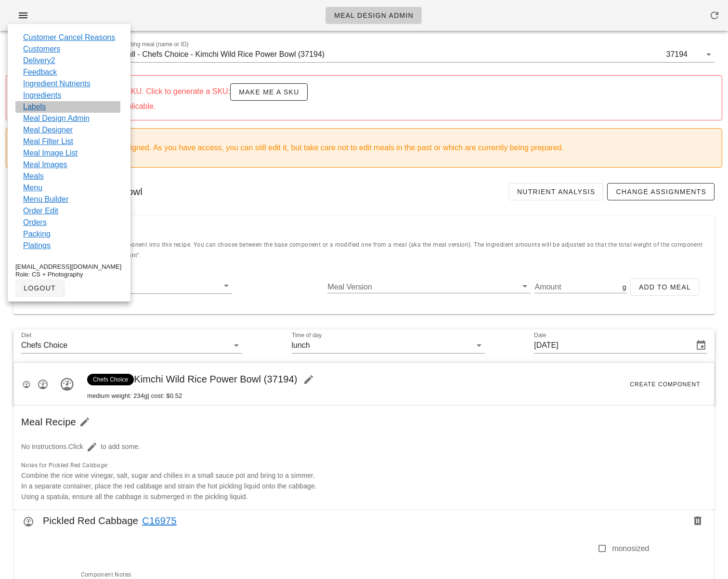 This screenshot has height=579, width=728. What do you see at coordinates (131, 345) in the screenshot?
I see `div: DietChefs Choice` at bounding box center [131, 345].